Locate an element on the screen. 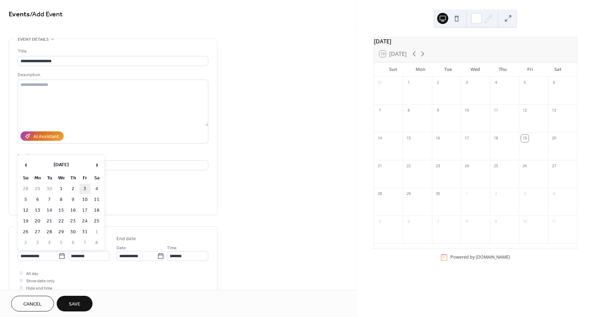 Image resolution: width=594 pixels, height=317 pixels. th: Th is located at coordinates (73, 178).